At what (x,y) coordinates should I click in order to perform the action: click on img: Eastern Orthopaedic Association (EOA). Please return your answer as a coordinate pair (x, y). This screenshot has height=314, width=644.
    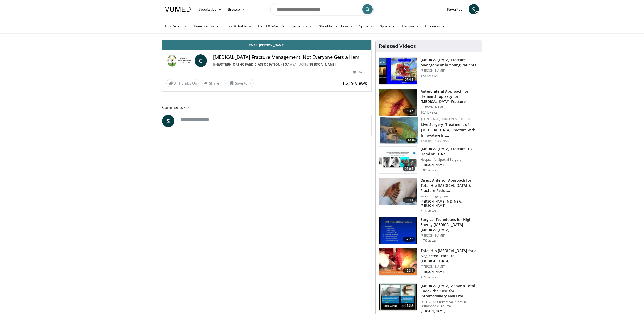
    Looking at the image, I should click on (180, 61).